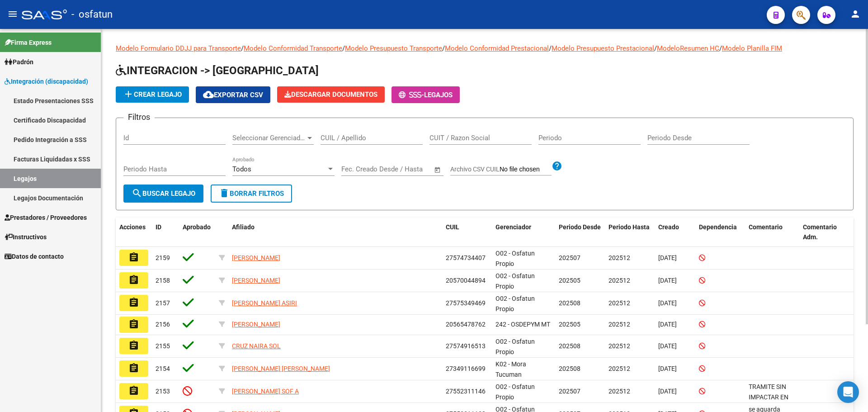 This screenshot has height=412, width=868. Describe the element at coordinates (629, 227) in the screenshot. I see `span: Periodo Hasta` at that location.